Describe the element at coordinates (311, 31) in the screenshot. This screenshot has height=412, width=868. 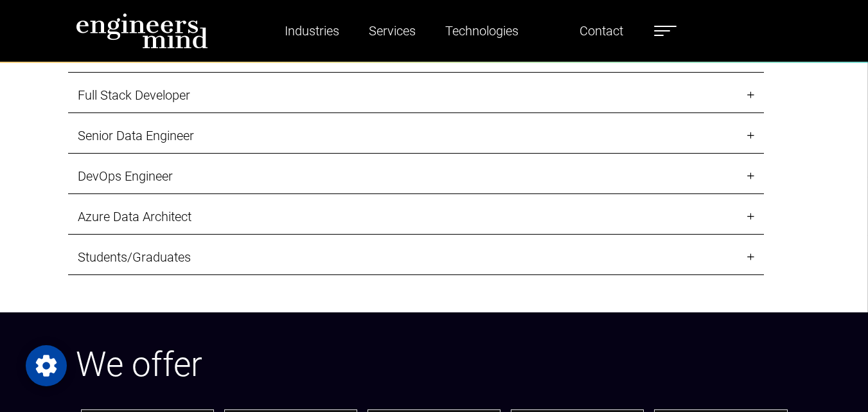
I see `a: Industries` at that location.